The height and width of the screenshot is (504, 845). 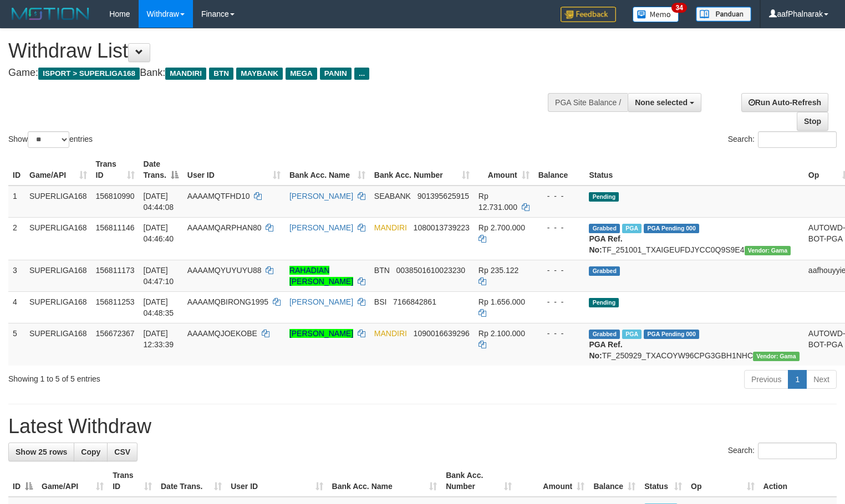 I want to click on span: Marked by aafsengchandara, so click(x=631, y=334).